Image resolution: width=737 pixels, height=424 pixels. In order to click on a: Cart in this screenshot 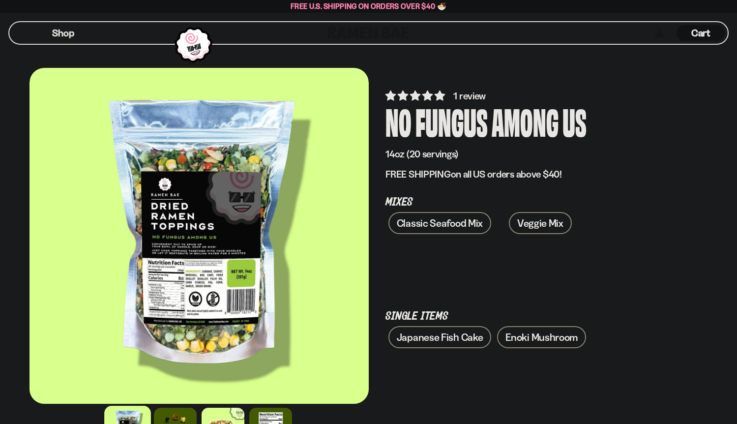, I will do `click(700, 33)`.